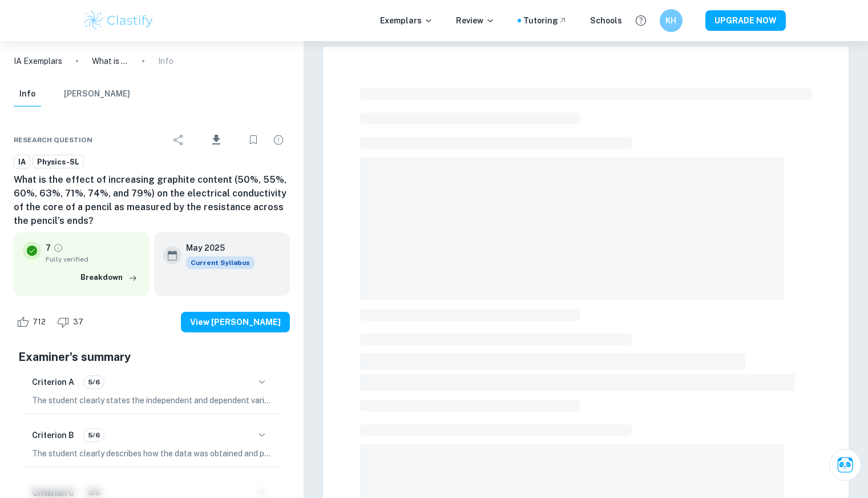 The height and width of the screenshot is (498, 868). What do you see at coordinates (58, 162) in the screenshot?
I see `span: Physics-SL` at bounding box center [58, 162].